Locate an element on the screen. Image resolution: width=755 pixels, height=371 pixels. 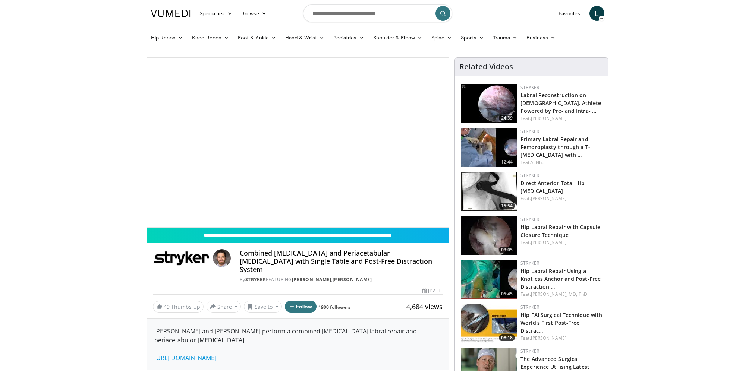
img: ddecd1e2-36b2-450b-b66e-e46ec5cefb0b.150x105_q85_crop-smart_upscale.jpg is located at coordinates (489, 236).